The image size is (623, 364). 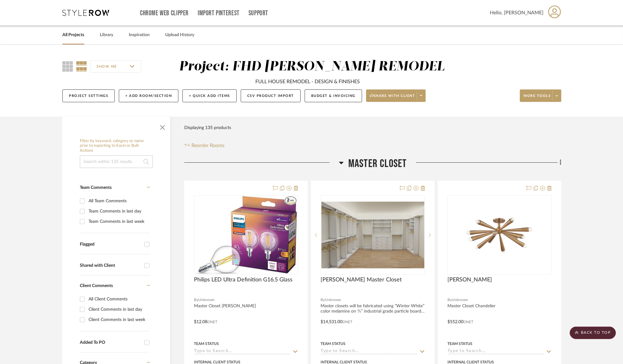 I want to click on button: Share with client, so click(x=396, y=96).